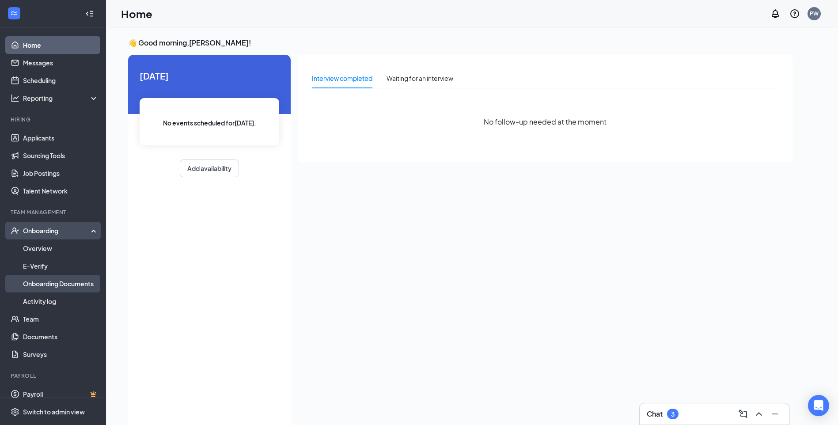  I want to click on button: Minimize, so click(775, 414).